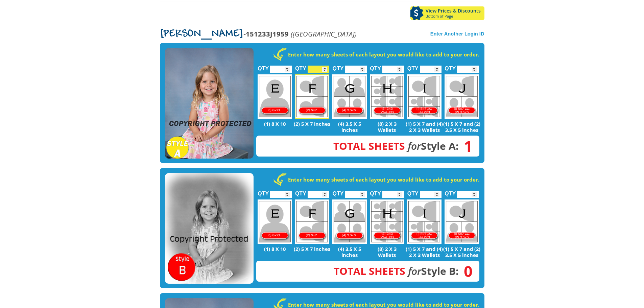 This screenshot has width=644, height=308. I want to click on strong: Style A:, so click(396, 145).